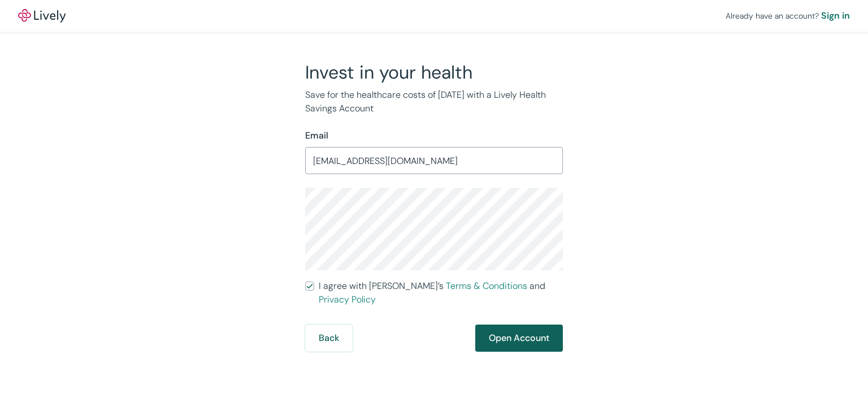 The height and width of the screenshot is (393, 868). What do you see at coordinates (316, 136) in the screenshot?
I see `label: Email` at bounding box center [316, 136].